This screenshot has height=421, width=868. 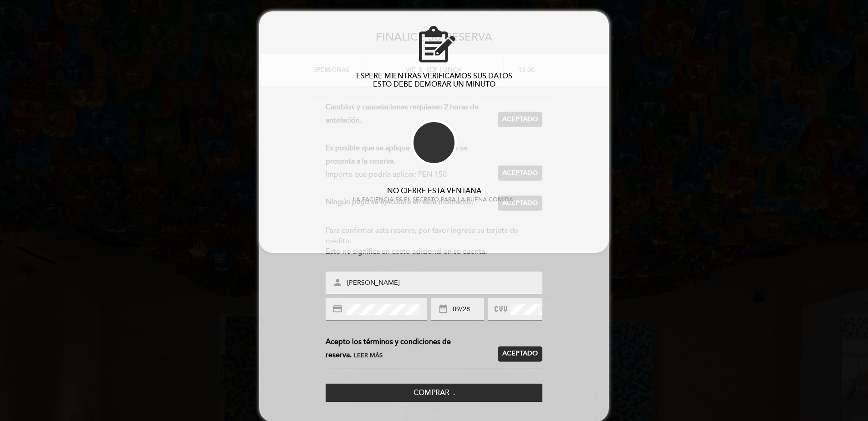 What do you see at coordinates (337, 283) in the screenshot?
I see `i: person` at bounding box center [337, 283].